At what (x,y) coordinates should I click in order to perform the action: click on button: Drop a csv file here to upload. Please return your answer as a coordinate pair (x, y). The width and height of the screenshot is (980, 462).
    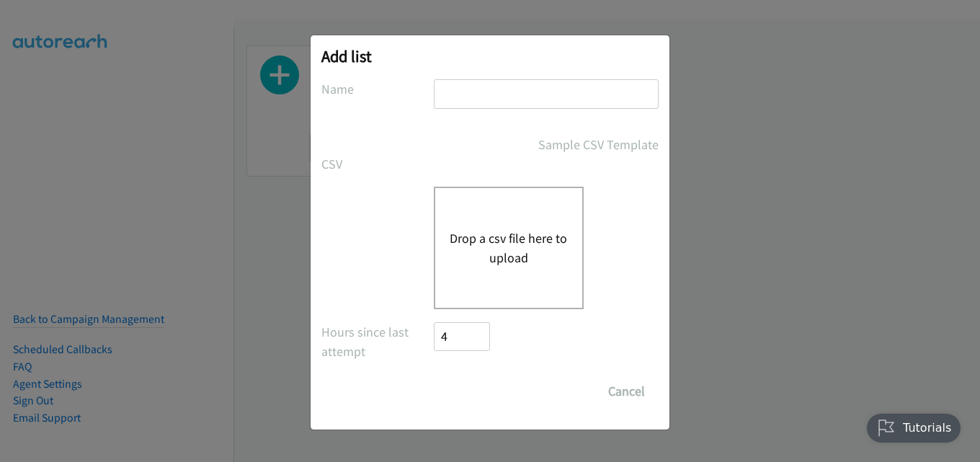
    Looking at the image, I should click on (509, 248).